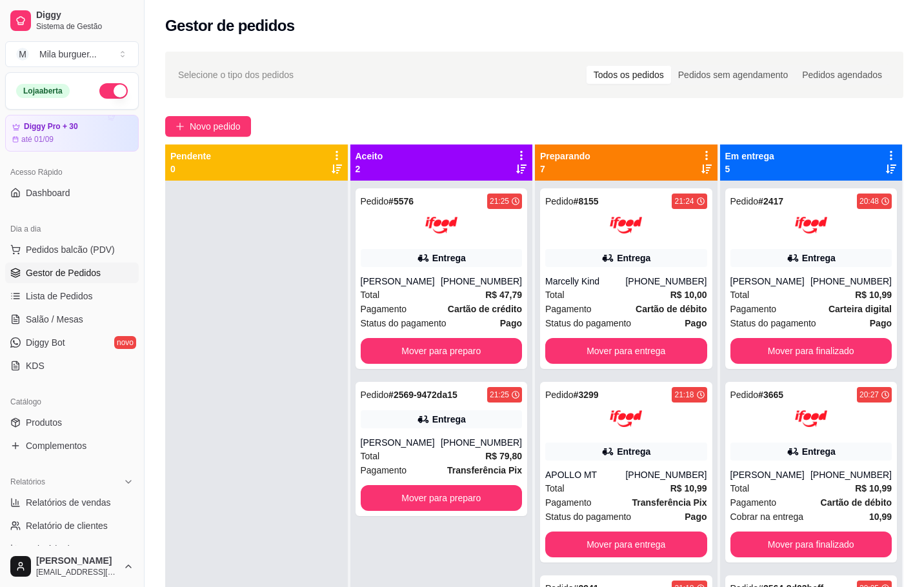 The image size is (924, 587). What do you see at coordinates (72, 229) in the screenshot?
I see `div: Dia a dia` at bounding box center [72, 229].